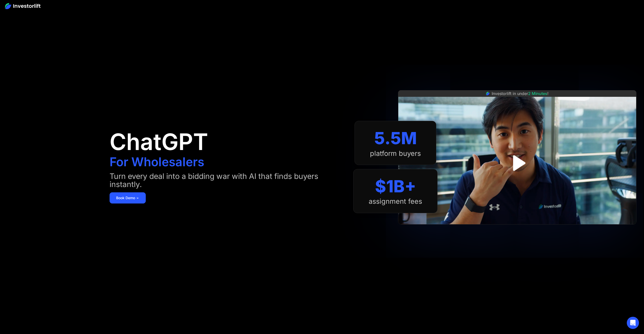 This screenshot has width=644, height=334. I want to click on h1: ChatGPT, so click(159, 142).